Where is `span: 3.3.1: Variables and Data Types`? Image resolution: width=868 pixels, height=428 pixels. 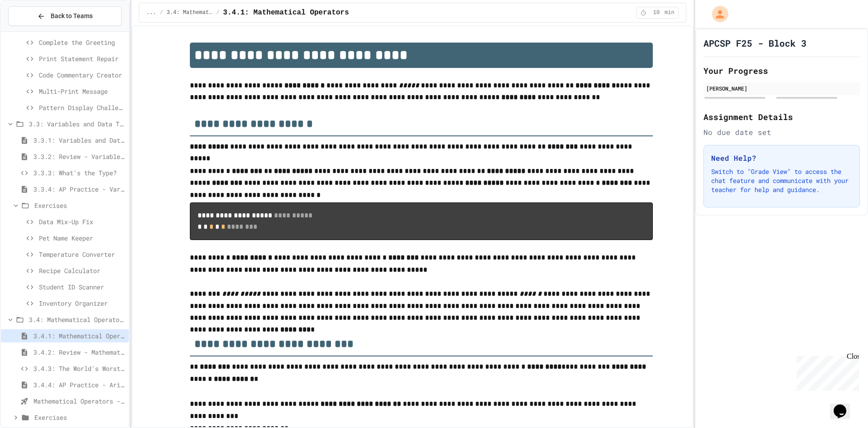 span: 3.3.1: Variables and Data Types is located at coordinates (79, 140).